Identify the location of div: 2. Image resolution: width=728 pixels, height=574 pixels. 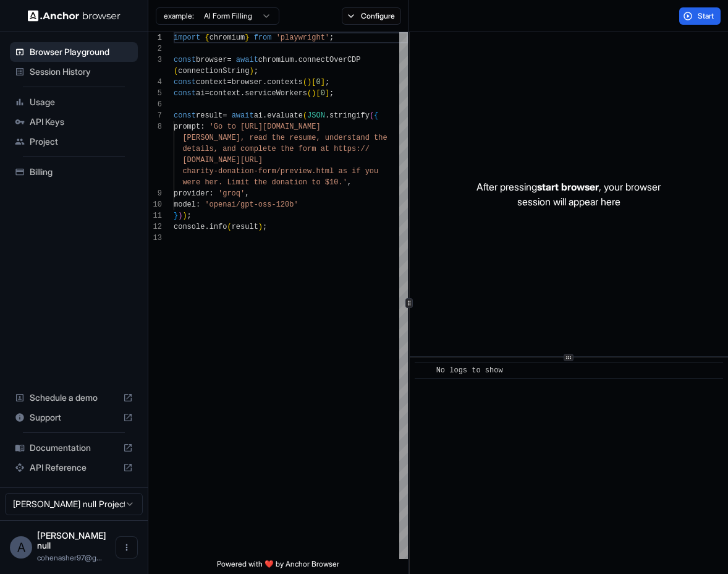
(155, 49).